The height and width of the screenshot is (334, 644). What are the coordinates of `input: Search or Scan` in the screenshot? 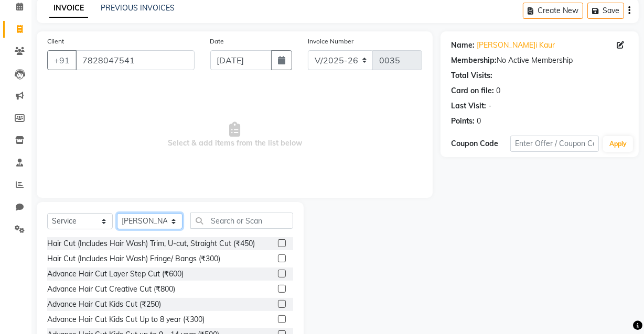 It's located at (242, 221).